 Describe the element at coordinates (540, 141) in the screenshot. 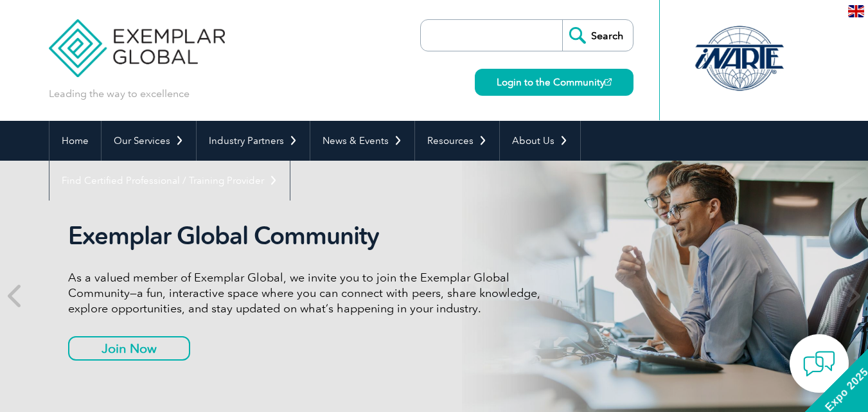

I see `a: About Us` at that location.